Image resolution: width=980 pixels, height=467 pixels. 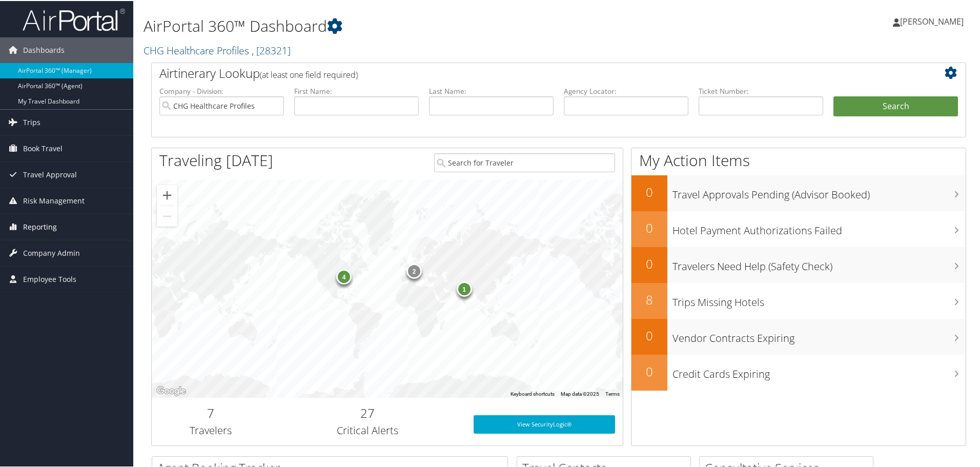 I want to click on span: Map data ©2025, so click(x=580, y=392).